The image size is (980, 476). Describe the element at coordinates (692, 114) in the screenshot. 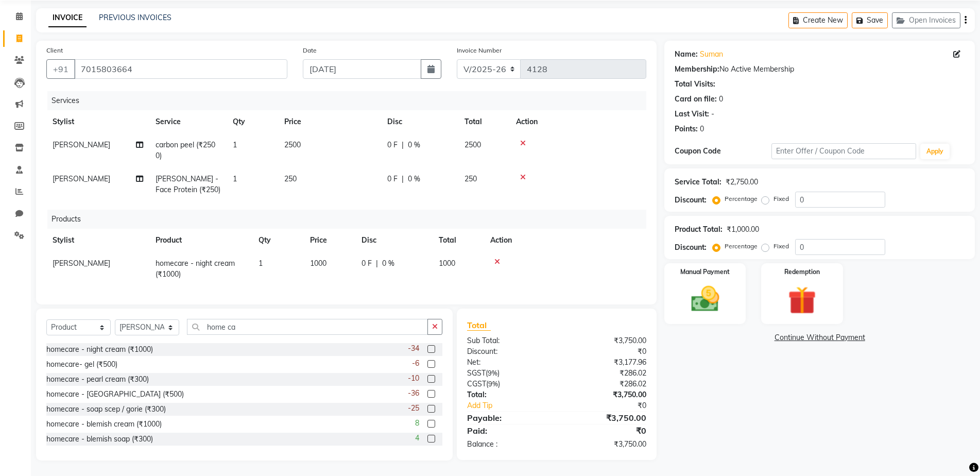

I see `div: Last Visit:` at that location.